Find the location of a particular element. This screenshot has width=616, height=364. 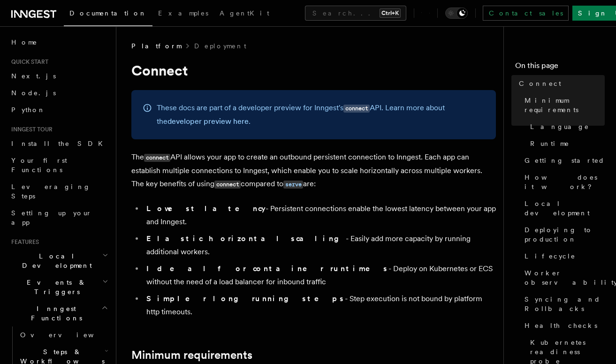

a: How does it work? is located at coordinates (563, 182).